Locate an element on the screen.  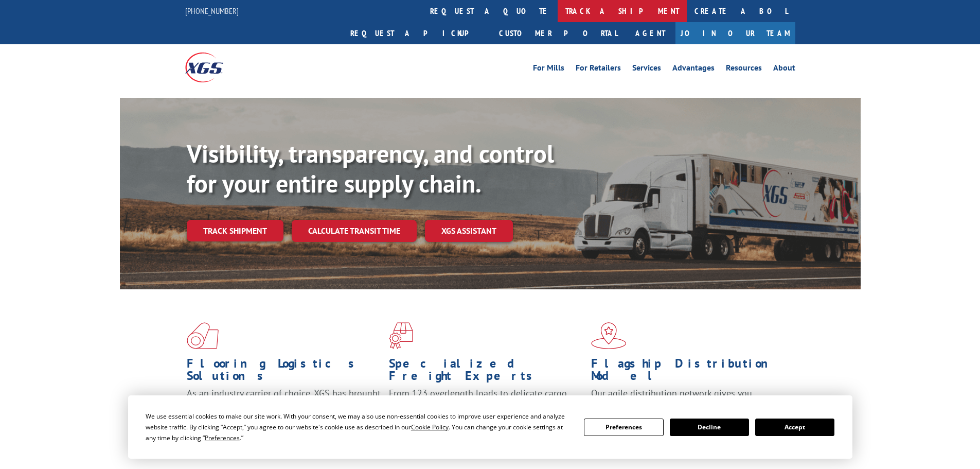
a: Track shipment is located at coordinates (235, 231).